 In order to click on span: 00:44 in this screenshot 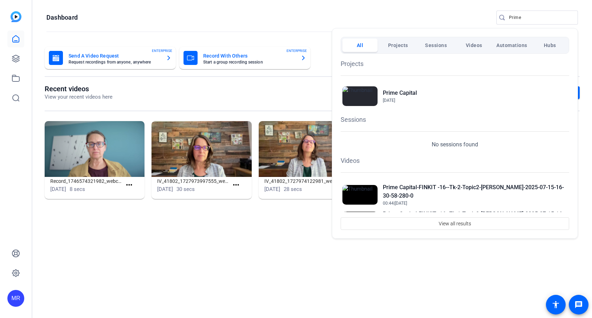, I will do `click(388, 204)`.